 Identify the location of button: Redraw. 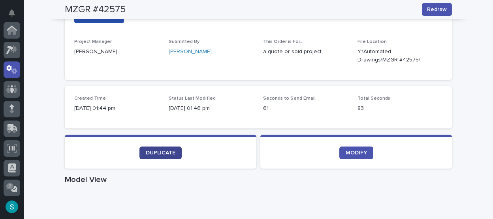
(437, 9).